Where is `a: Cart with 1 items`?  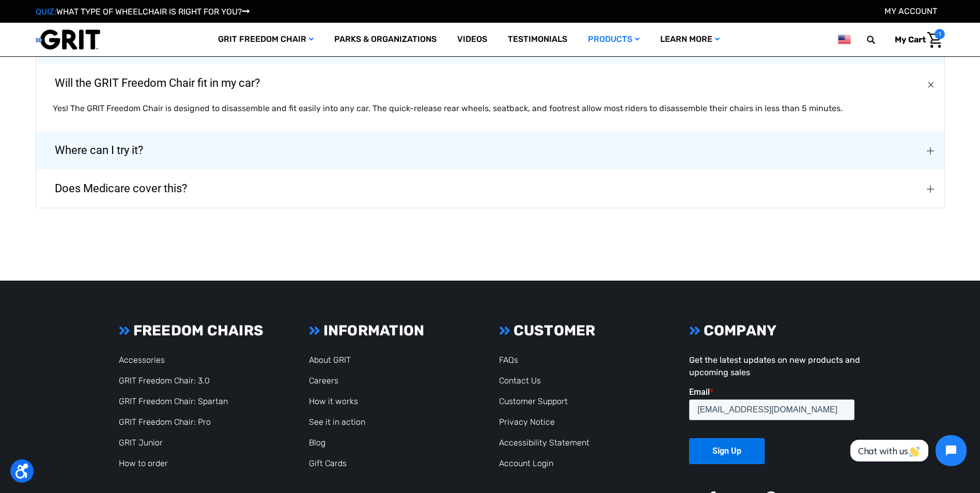
a: Cart with 1 items is located at coordinates (915, 40).